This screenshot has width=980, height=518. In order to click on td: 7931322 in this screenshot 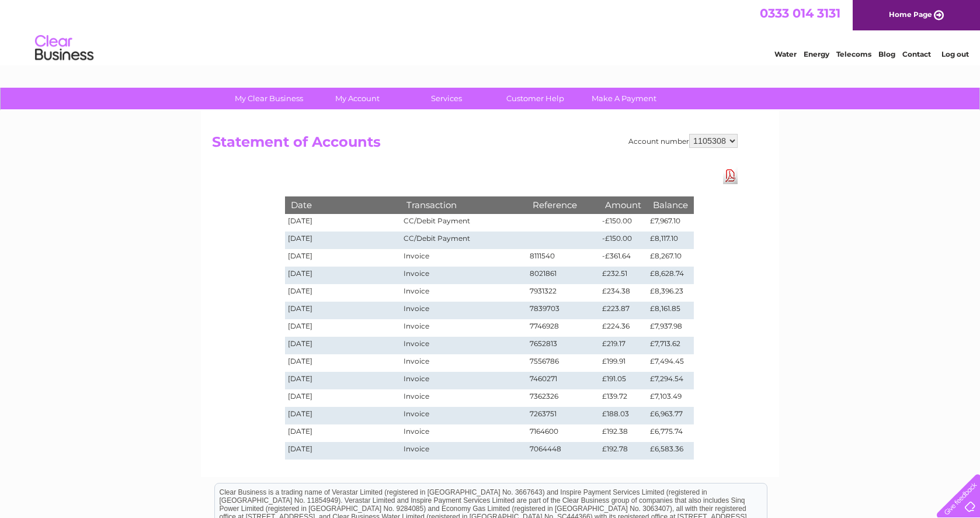, I will do `click(563, 293)`.